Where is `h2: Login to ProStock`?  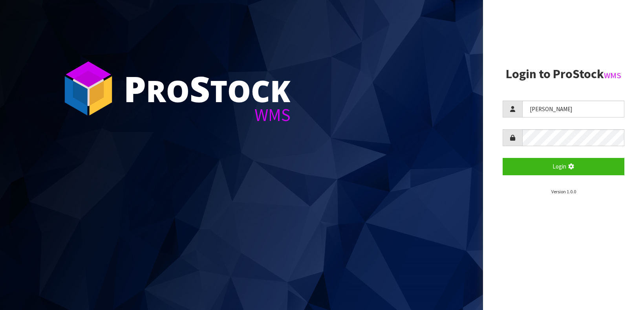 h2: Login to ProStock is located at coordinates (564, 74).